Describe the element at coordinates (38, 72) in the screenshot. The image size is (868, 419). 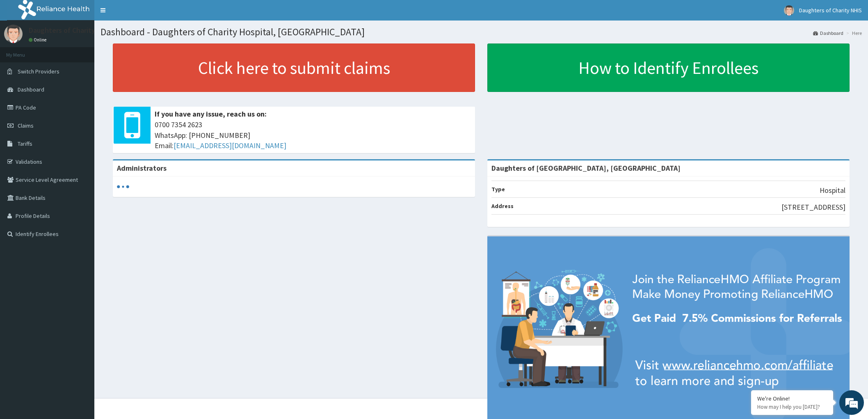
I see `span: Switch Providers` at that location.